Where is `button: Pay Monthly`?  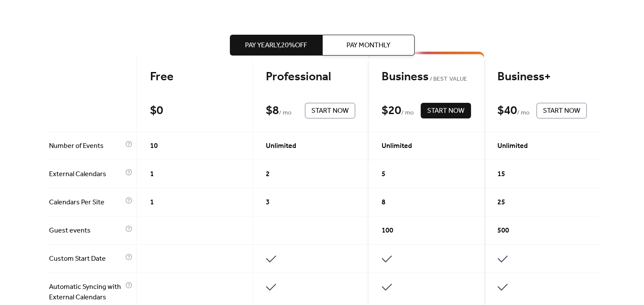 button: Pay Monthly is located at coordinates (368, 45).